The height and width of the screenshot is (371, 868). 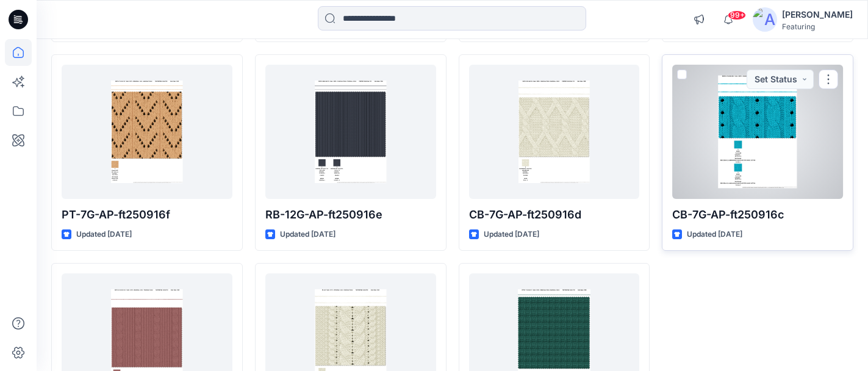 What do you see at coordinates (758, 132) in the screenshot?
I see `a: CB-7G-AP-ft250916c` at bounding box center [758, 132].